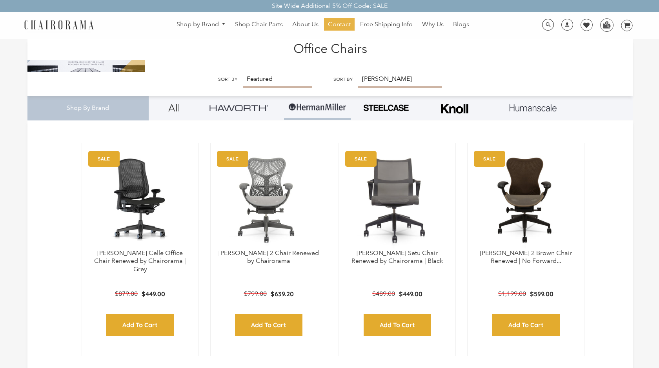 This screenshot has width=659, height=368. Describe the element at coordinates (269, 200) in the screenshot. I see `a: Herman Miller Mirra 2 Chair Renewed by Chairorama - chairorama Herman Miller Mirra 2 Chair Renewe...` at that location.